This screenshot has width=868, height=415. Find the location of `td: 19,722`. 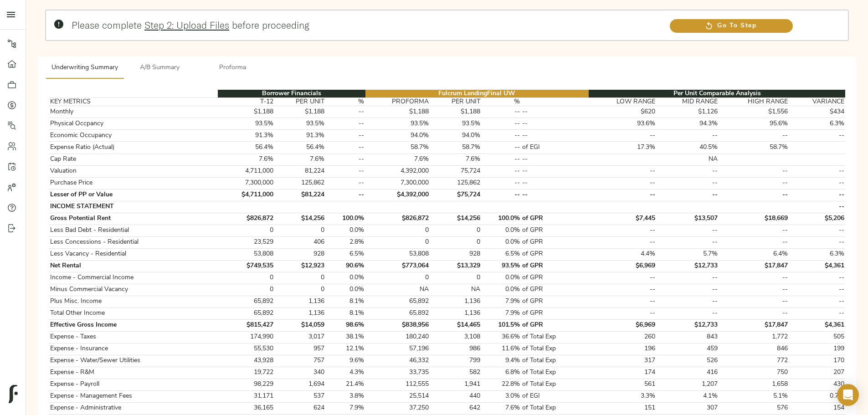

td: 19,722 is located at coordinates (246, 372).